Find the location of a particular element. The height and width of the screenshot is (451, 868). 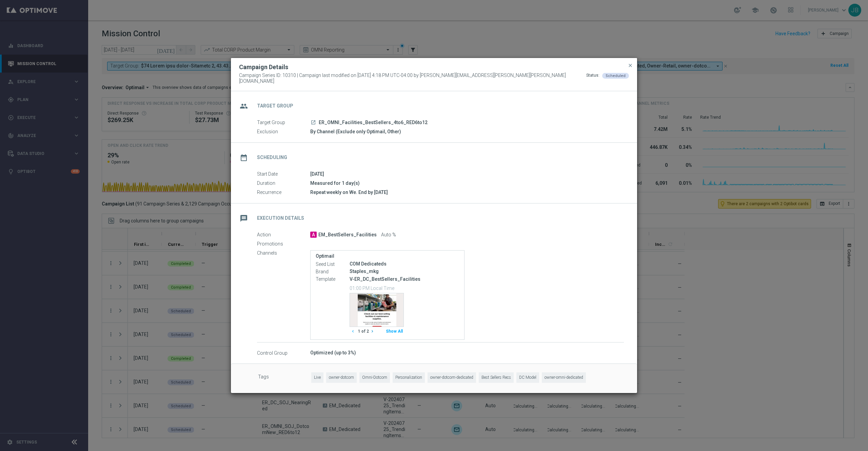

span: EM_BestSellers_Facilities is located at coordinates (348, 235).